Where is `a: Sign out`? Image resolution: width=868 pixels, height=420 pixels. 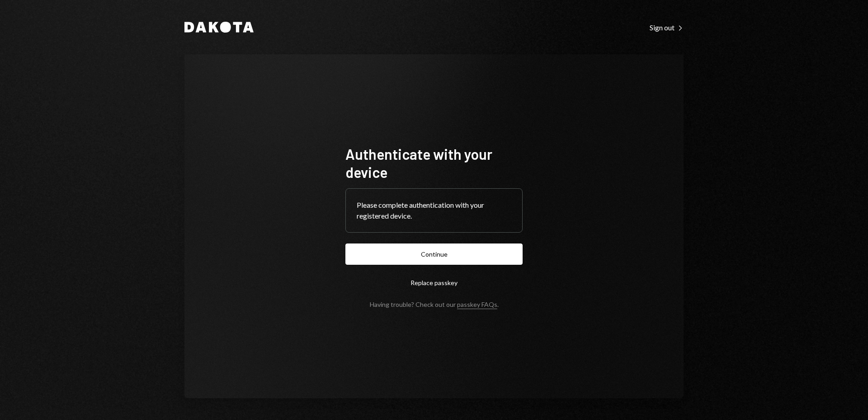 a: Sign out is located at coordinates (666, 27).